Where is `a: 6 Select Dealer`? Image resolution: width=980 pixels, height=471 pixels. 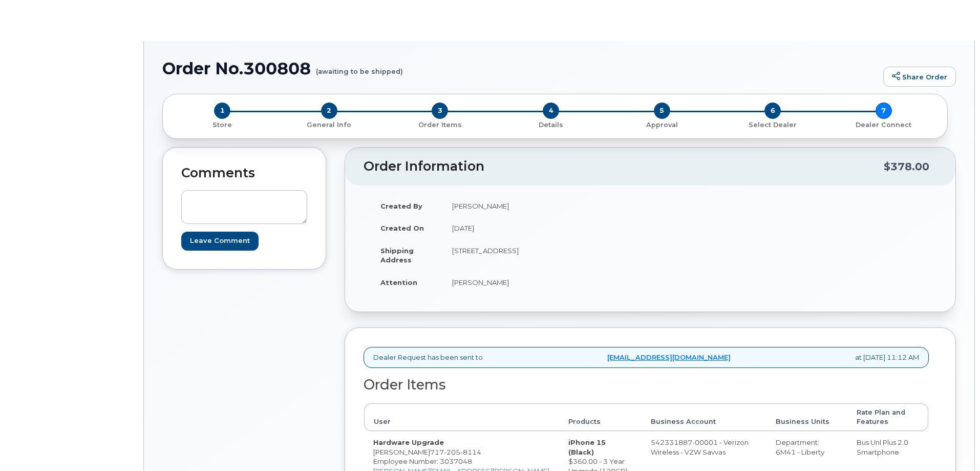
a: 6 Select Dealer is located at coordinates (773, 124).